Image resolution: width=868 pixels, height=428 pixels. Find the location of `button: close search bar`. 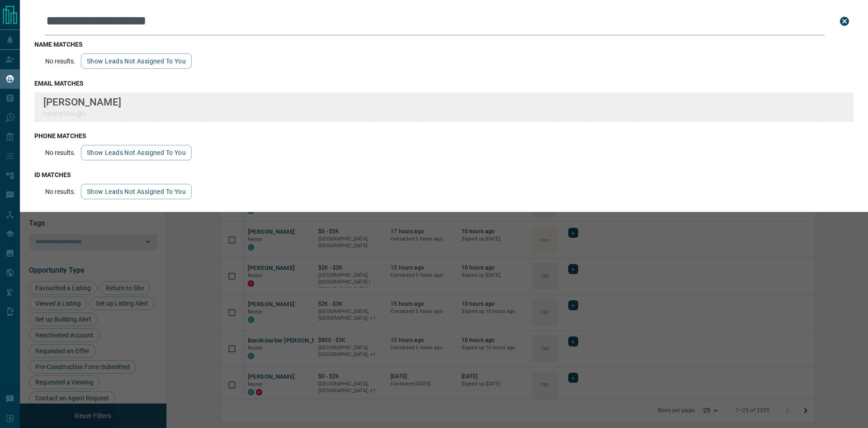

button: close search bar is located at coordinates (845, 21).